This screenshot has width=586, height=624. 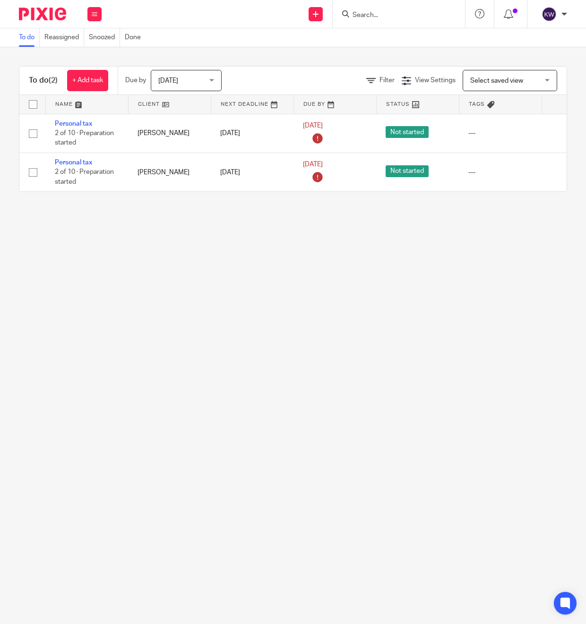 What do you see at coordinates (87, 80) in the screenshot?
I see `a: + Add task` at bounding box center [87, 80].